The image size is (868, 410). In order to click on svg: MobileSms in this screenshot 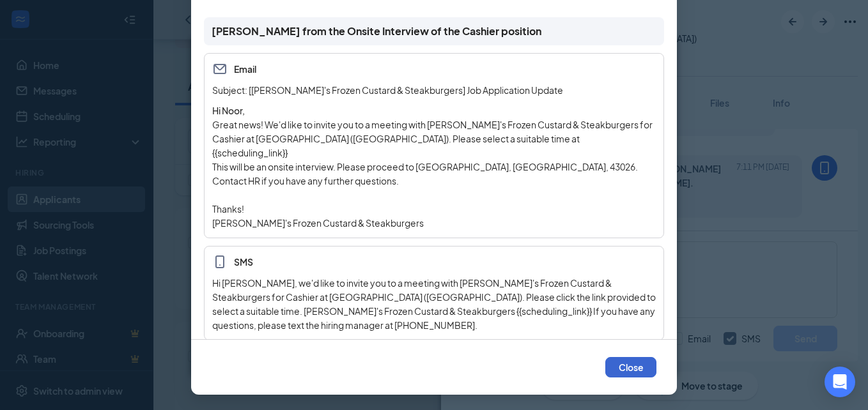, I will do `click(220, 262)`.